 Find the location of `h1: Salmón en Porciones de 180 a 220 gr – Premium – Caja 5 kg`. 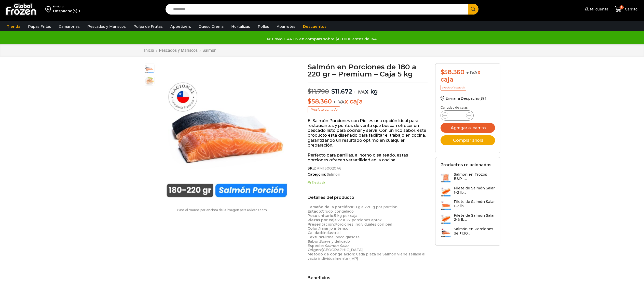

h1: Salmón en Porciones de 180 a 220 gr – Premium – Caja 5 kg is located at coordinates (368, 70).